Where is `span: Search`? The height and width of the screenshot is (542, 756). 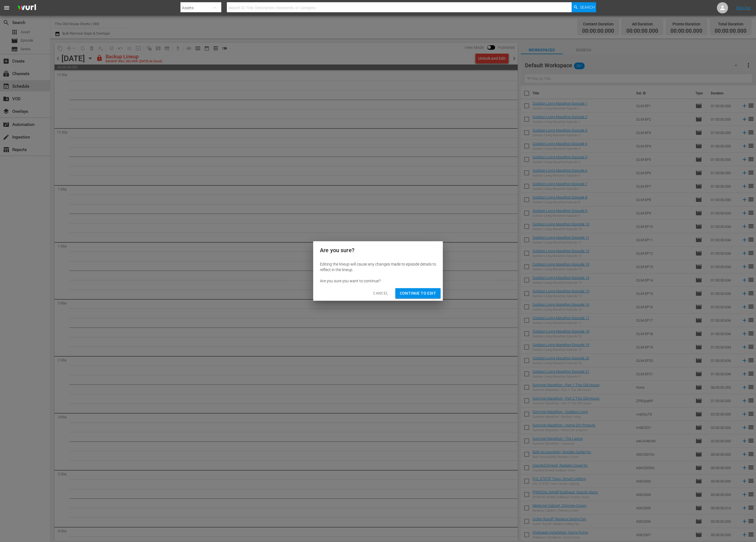
span: Search is located at coordinates (587, 8).